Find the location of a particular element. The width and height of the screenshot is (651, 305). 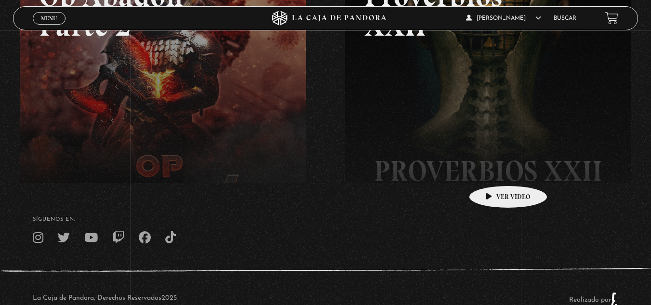

span: Cerrar is located at coordinates (49, 26).